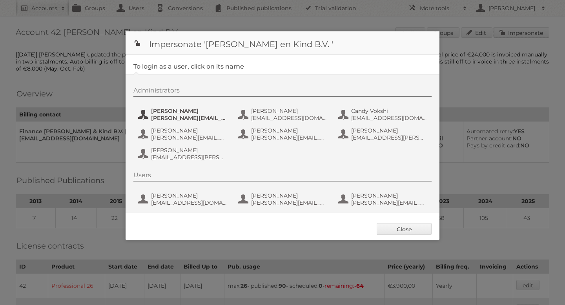  What do you see at coordinates (404, 229) in the screenshot?
I see `a: Close` at bounding box center [404, 229].